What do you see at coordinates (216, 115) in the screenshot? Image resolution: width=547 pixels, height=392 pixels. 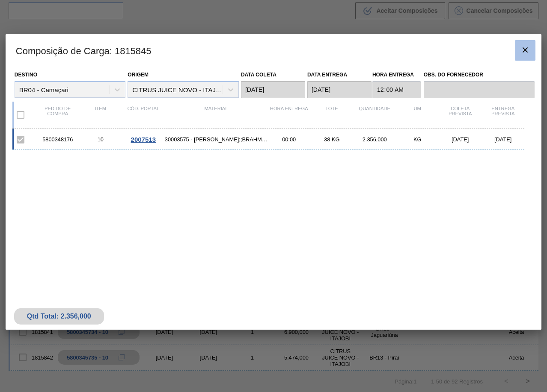 I see `div: Material` at bounding box center [216, 115].